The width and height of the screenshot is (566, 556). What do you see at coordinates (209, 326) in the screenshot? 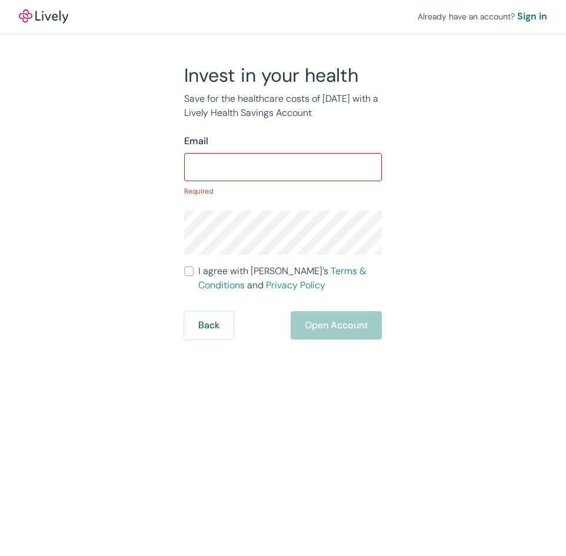
I see `button: Back` at bounding box center [209, 326].